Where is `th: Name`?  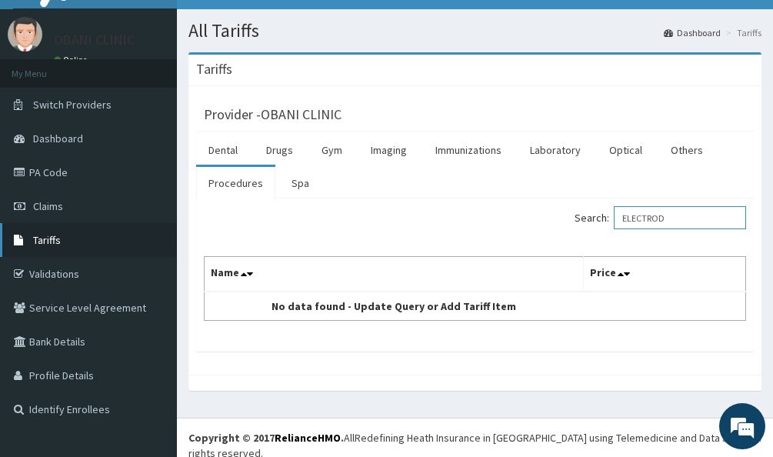 th: Name is located at coordinates (394, 275).